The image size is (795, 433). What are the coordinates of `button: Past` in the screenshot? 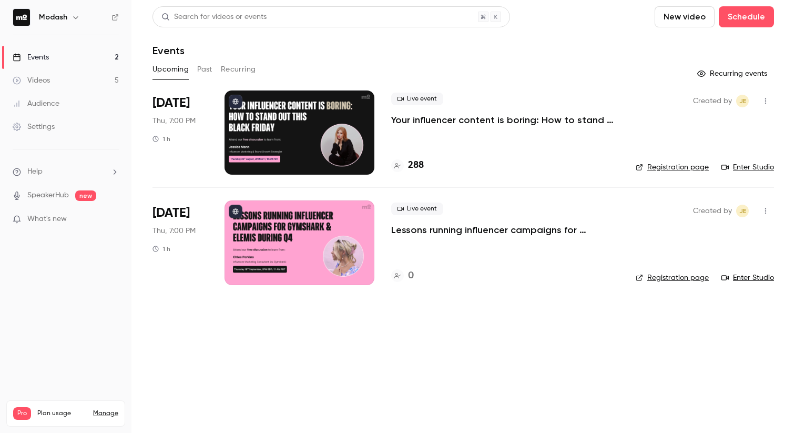 It's located at (205, 69).